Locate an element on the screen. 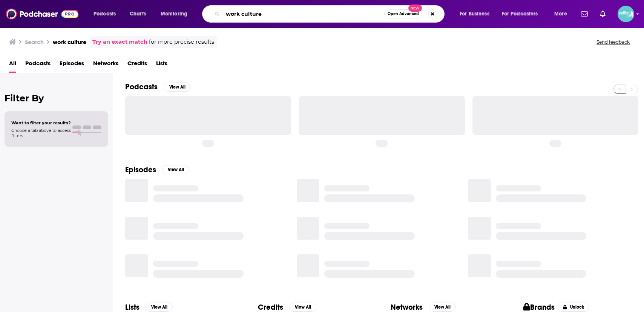 This screenshot has height=312, width=644. span: Want to filter your results? is located at coordinates (41, 123).